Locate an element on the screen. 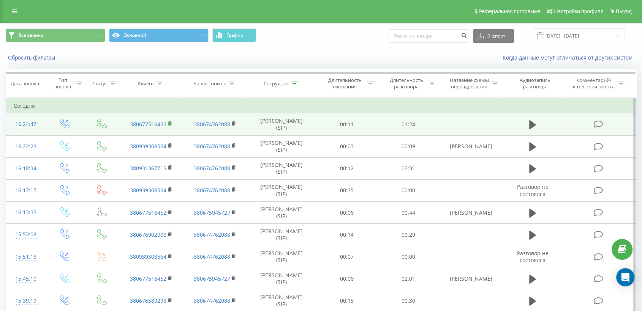 The height and width of the screenshot is (311, 642). td: 03:31 is located at coordinates (408, 169).